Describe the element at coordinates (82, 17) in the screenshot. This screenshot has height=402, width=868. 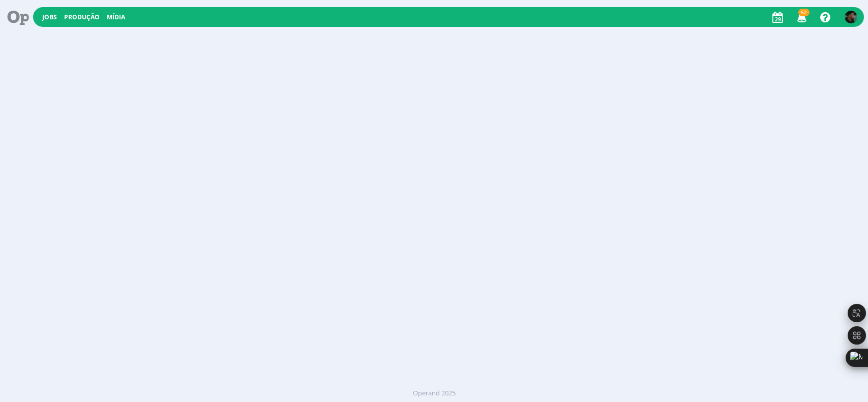
I see `a: Produção` at that location.